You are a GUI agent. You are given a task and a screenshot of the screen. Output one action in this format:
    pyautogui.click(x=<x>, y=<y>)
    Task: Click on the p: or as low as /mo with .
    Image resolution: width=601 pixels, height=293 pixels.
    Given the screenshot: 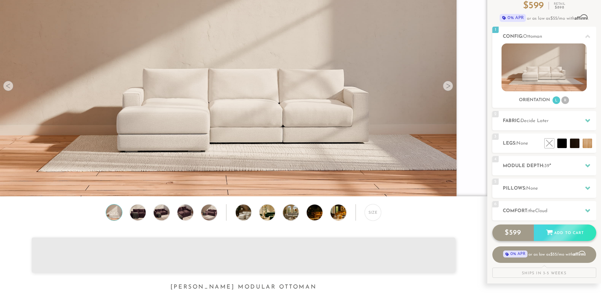 What is the action you would take?
    pyautogui.click(x=544, y=18)
    